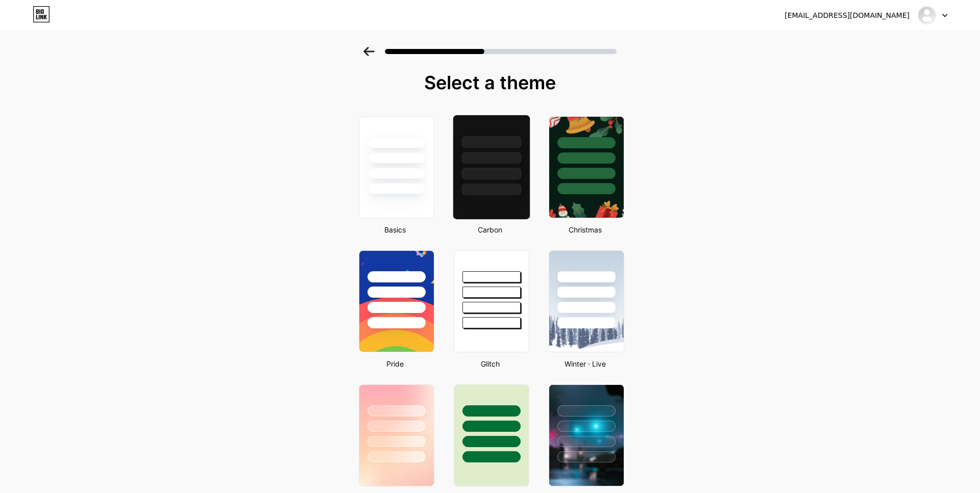 The width and height of the screenshot is (980, 493). I want to click on div: Basics, so click(395, 230).